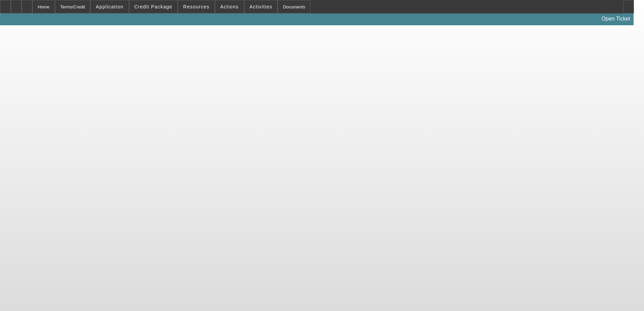 This screenshot has height=311, width=644. What do you see at coordinates (229, 7) in the screenshot?
I see `span: Actions` at bounding box center [229, 7].